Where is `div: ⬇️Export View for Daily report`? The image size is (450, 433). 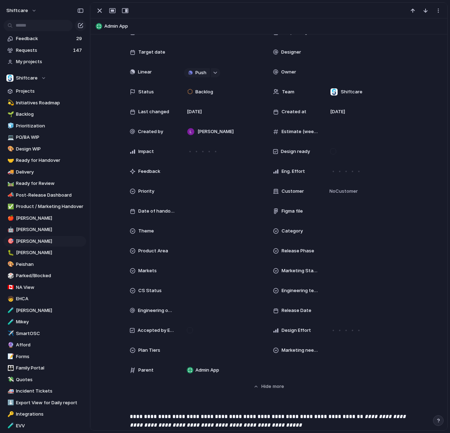
div: ⬇️Export View for Daily report is located at coordinates (45, 403).